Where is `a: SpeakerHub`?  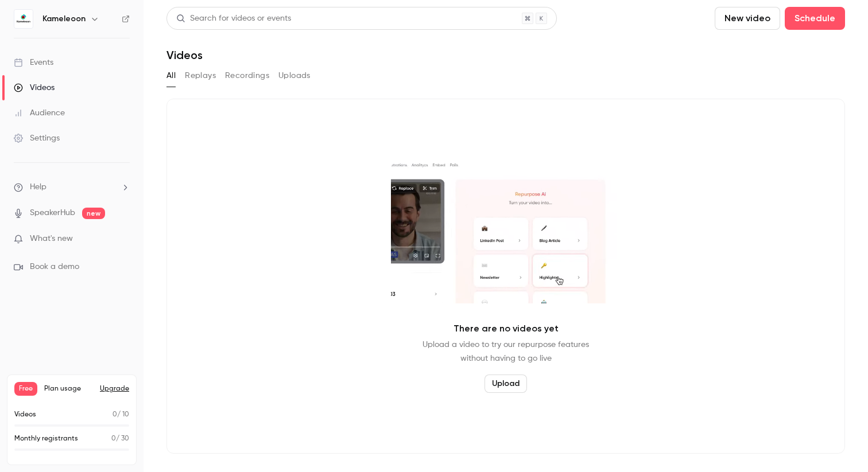 a: SpeakerHub is located at coordinates (52, 213).